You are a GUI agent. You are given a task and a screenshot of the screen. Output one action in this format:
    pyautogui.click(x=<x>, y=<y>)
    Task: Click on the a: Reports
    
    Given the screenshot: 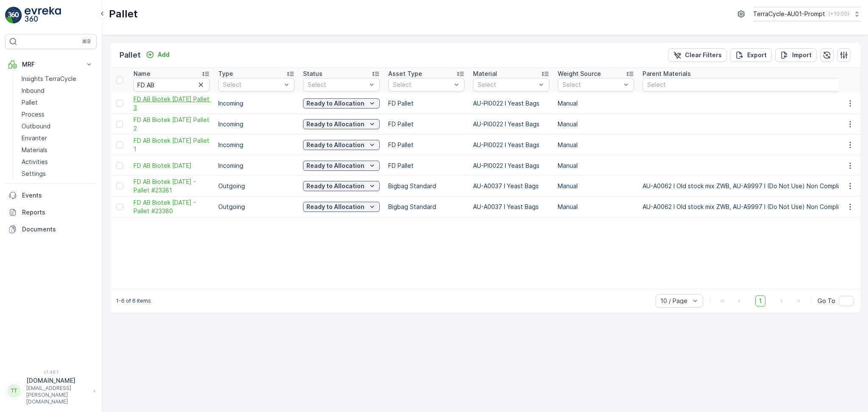 What is the action you would take?
    pyautogui.click(x=51, y=212)
    